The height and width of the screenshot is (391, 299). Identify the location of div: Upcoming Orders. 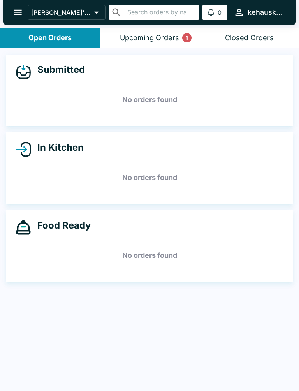
(150, 38).